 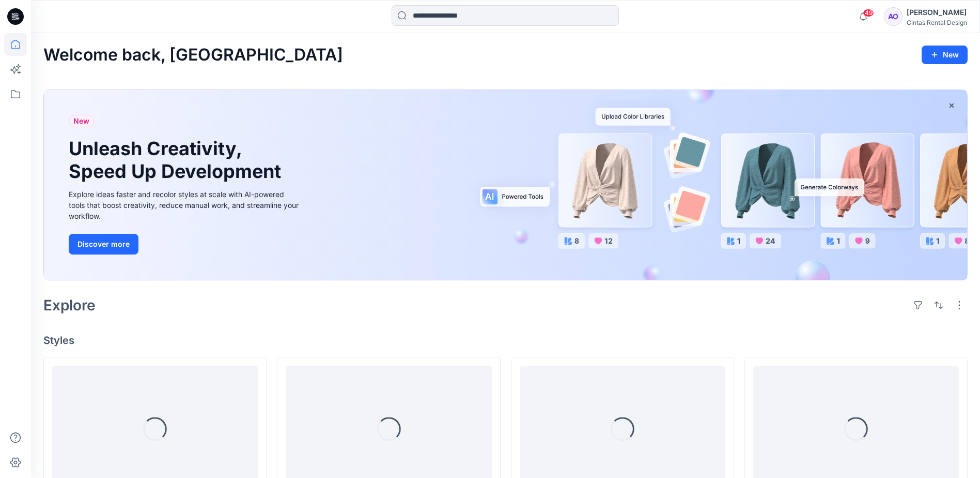 What do you see at coordinates (505, 340) in the screenshot?
I see `h4: Styles` at bounding box center [505, 340].